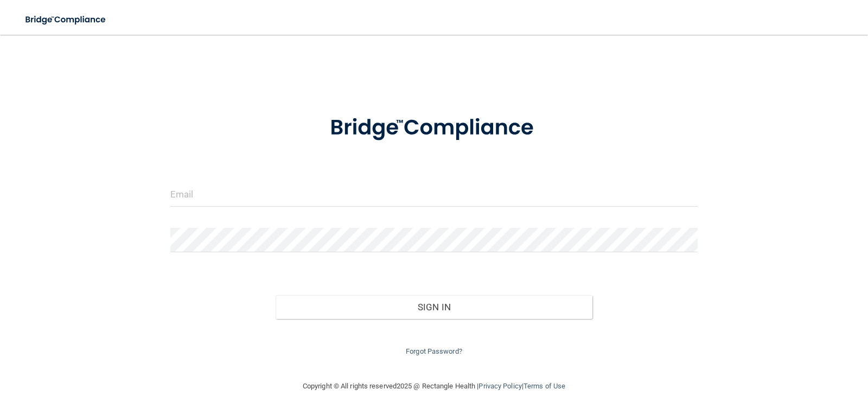 The width and height of the screenshot is (868, 415). I want to click on button: Sign In, so click(434, 307).